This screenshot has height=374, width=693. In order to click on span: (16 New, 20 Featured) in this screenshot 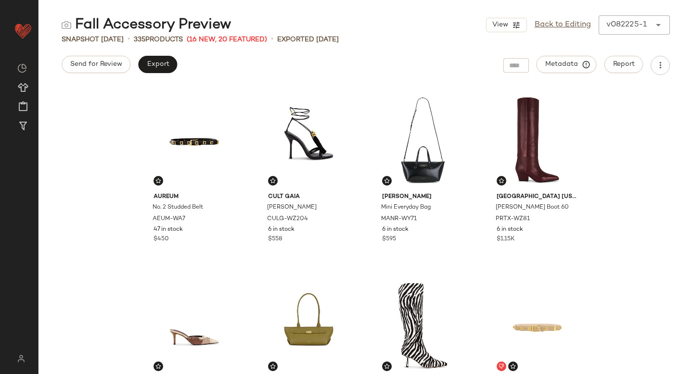, I will do `click(227, 39)`.